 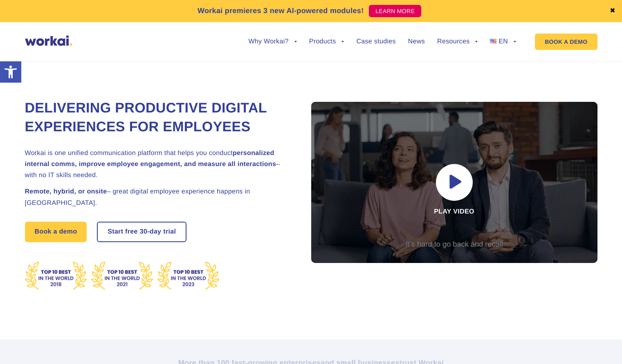 What do you see at coordinates (326, 42) in the screenshot?
I see `a: Products` at bounding box center [326, 42].